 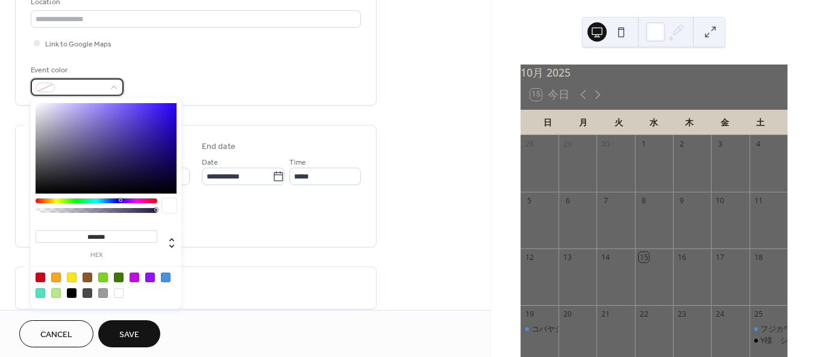 I want to click on div: 4, so click(x=758, y=143).